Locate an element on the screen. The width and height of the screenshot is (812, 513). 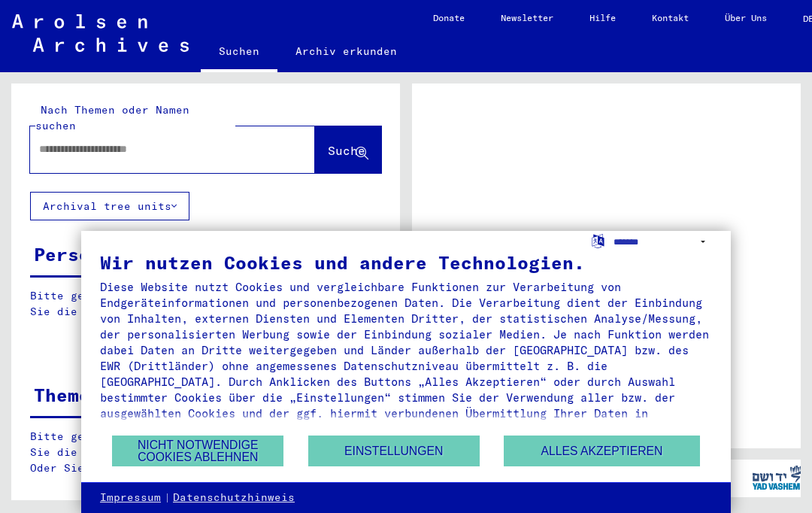
div: Wir nutzen Cookies und andere Technologien. is located at coordinates (406, 263).